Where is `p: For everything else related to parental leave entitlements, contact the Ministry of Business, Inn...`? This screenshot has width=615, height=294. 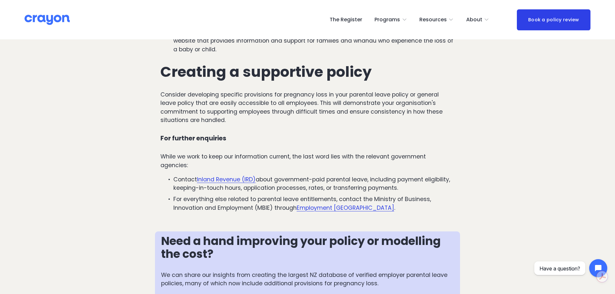 p: For everything else related to parental leave entitlements, contact the Ministry of Business, Inn... is located at coordinates (314, 203).